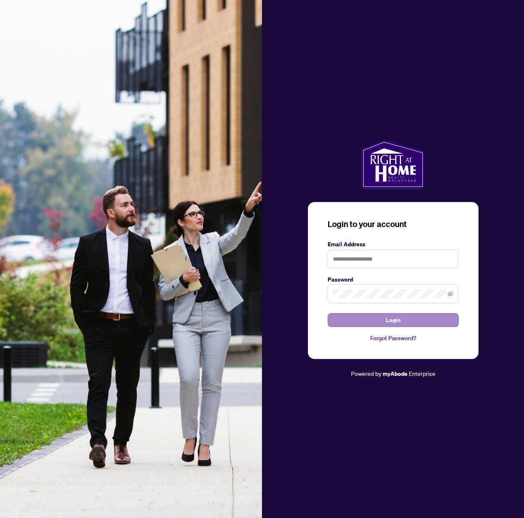 The width and height of the screenshot is (524, 518). I want to click on span: eye-invisible, so click(450, 294).